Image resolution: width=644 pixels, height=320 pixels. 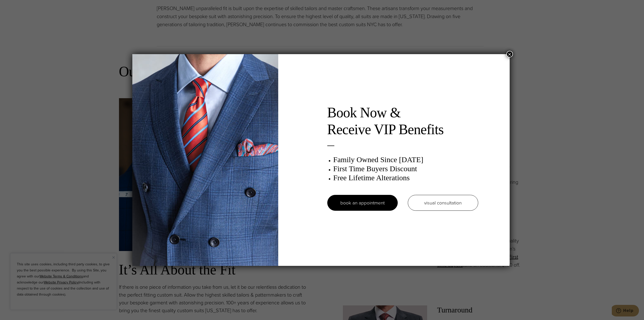 What do you see at coordinates (363, 203) in the screenshot?
I see `a: book an appointment` at bounding box center [363, 203].